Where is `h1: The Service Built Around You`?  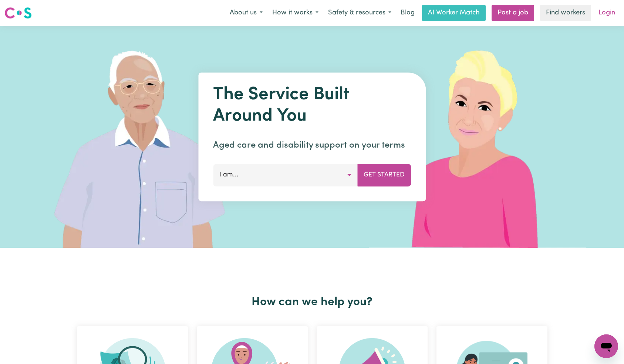
h1: The Service Built Around You is located at coordinates (312, 106).